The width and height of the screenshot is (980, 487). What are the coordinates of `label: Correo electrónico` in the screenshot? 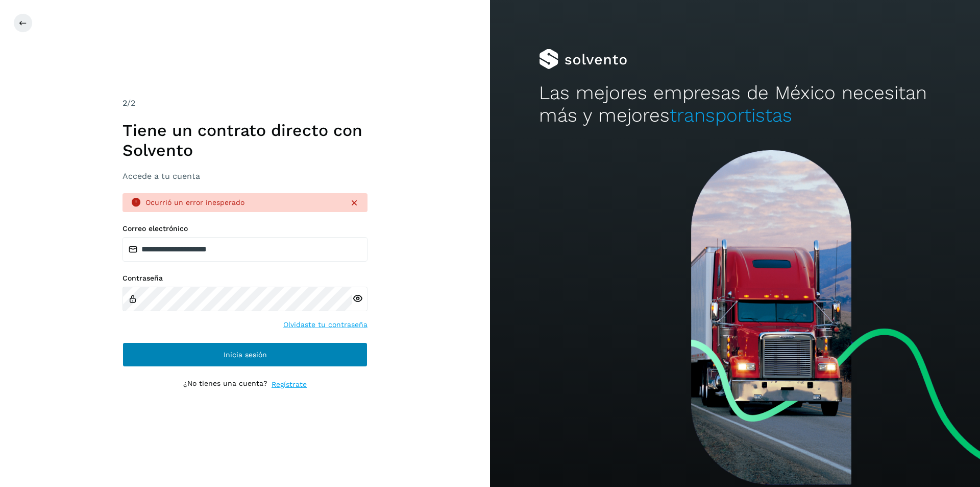 It's located at (245, 229).